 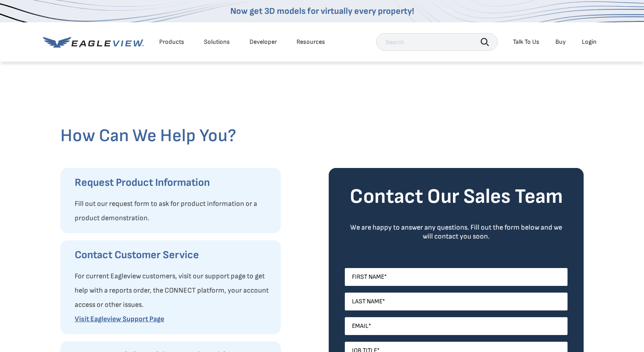 What do you see at coordinates (322, 11) in the screenshot?
I see `a: Now get 3D models for virtually every property!` at bounding box center [322, 11].